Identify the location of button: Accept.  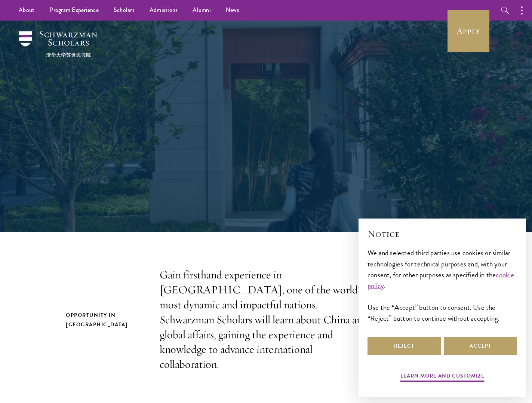
(480, 346).